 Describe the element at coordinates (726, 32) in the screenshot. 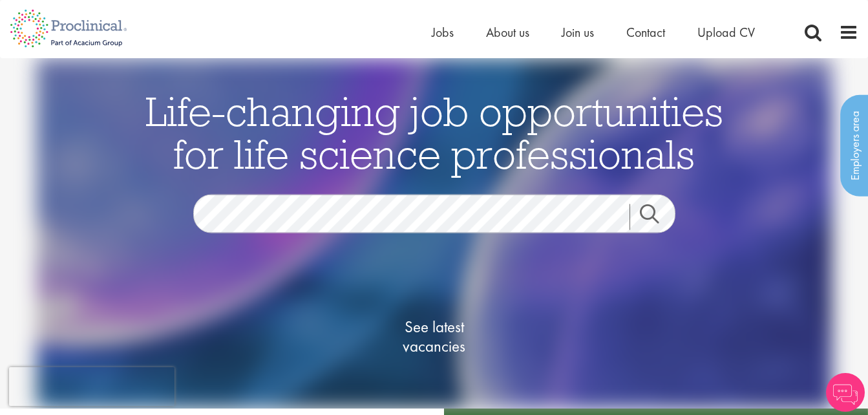

I see `span: Upload CV` at that location.